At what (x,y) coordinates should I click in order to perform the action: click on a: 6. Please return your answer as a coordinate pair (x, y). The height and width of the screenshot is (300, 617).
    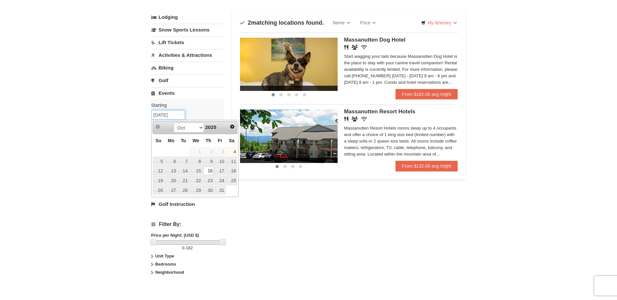
    Looking at the image, I should click on (171, 162).